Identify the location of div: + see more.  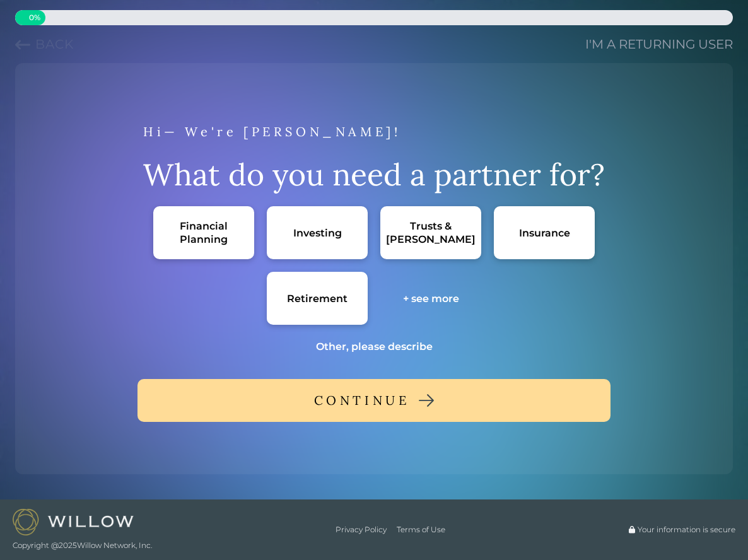
(431, 298).